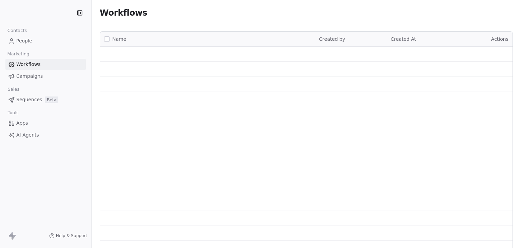 Image resolution: width=521 pixels, height=248 pixels. What do you see at coordinates (119, 39) in the screenshot?
I see `span: Name` at bounding box center [119, 39].